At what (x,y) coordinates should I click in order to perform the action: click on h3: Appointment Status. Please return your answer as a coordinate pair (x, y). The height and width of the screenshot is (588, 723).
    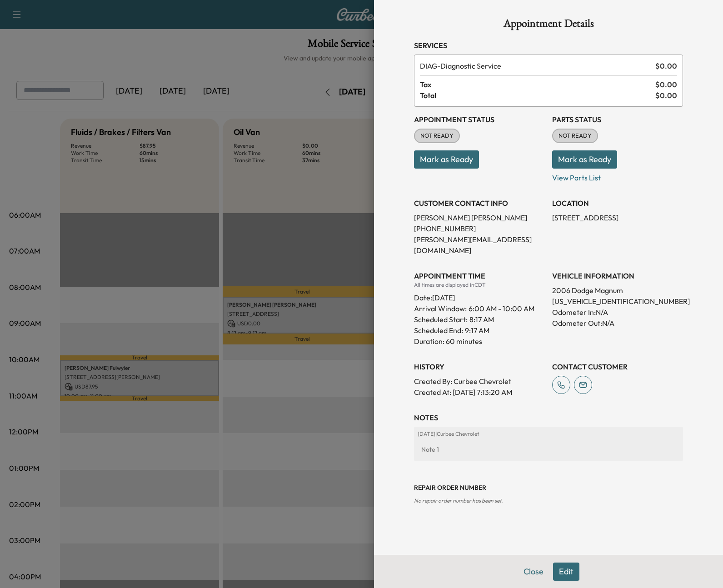
    Looking at the image, I should click on (479, 120).